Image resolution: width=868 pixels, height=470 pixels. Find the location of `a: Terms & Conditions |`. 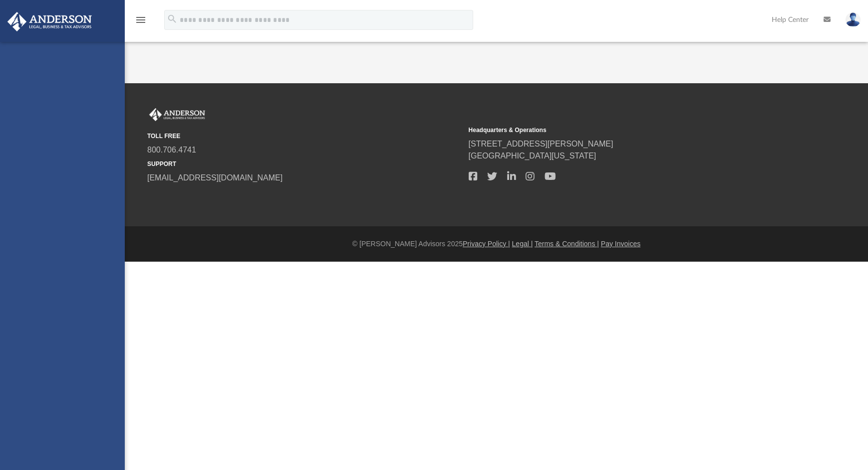

a: Terms & Conditions | is located at coordinates (567, 244).